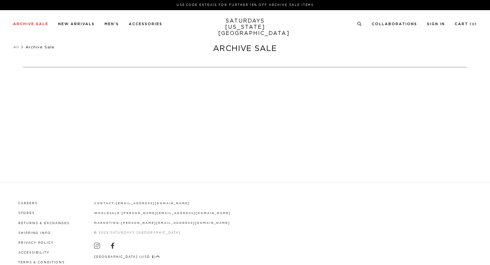 This screenshot has width=490, height=265. I want to click on a: Careers, so click(28, 203).